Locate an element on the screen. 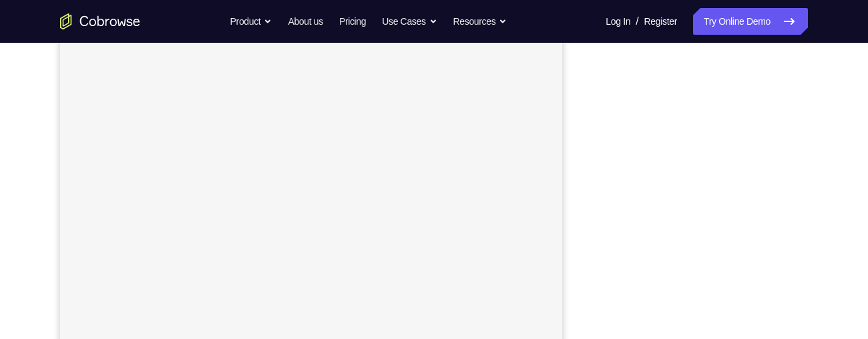 The width and height of the screenshot is (868, 339). a: Pricing is located at coordinates (352, 22).